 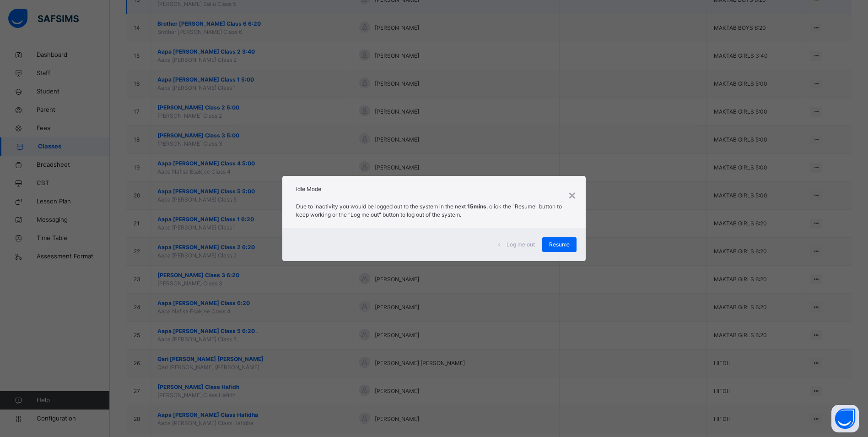 I want to click on h2: Idle Mode, so click(x=435, y=189).